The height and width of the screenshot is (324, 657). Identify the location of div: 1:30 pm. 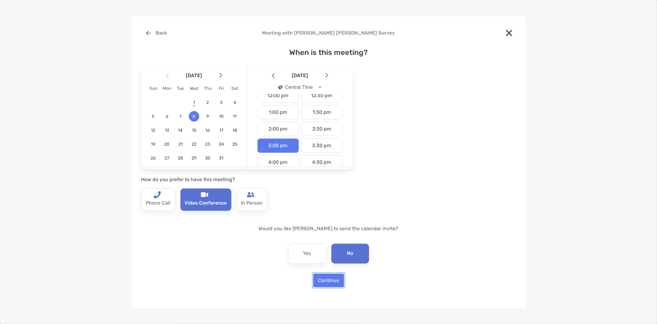
(322, 112).